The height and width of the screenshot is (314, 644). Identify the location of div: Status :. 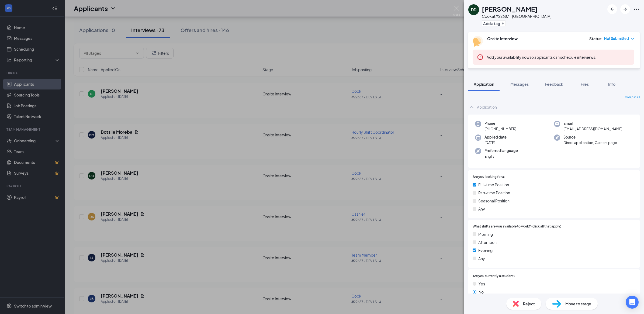
(595, 38).